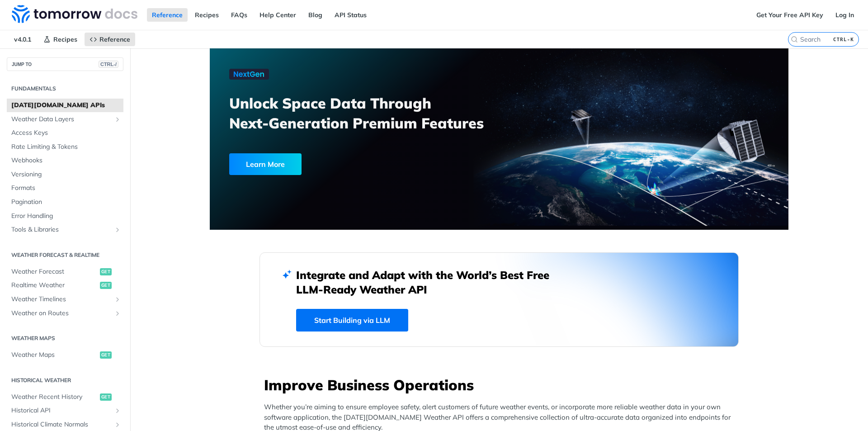 This screenshot has width=868, height=431. I want to click on a: Blog, so click(315, 15).